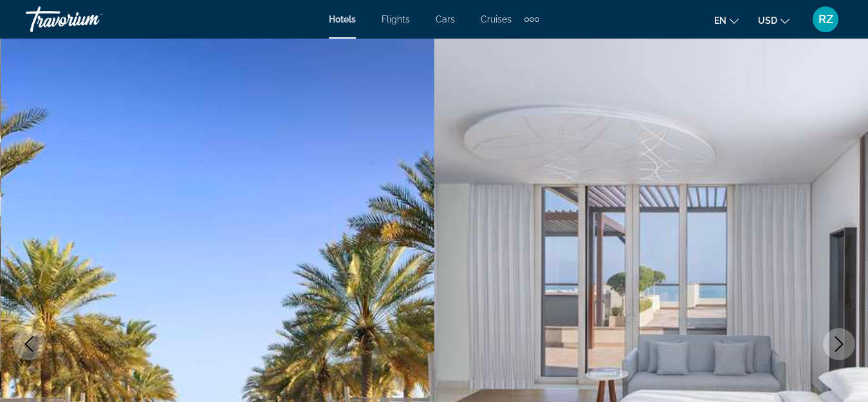 The height and width of the screenshot is (402, 868). Describe the element at coordinates (839, 344) in the screenshot. I see `button: Next image` at that location.